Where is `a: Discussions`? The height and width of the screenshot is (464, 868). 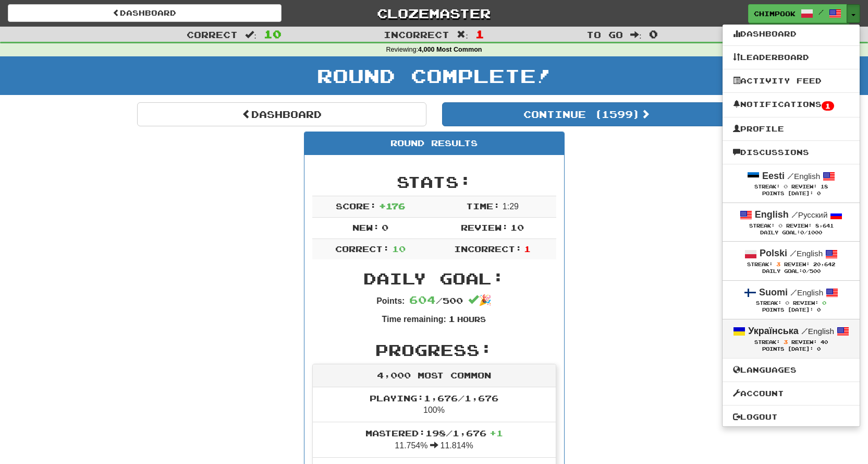
a: Discussions is located at coordinates (791, 152).